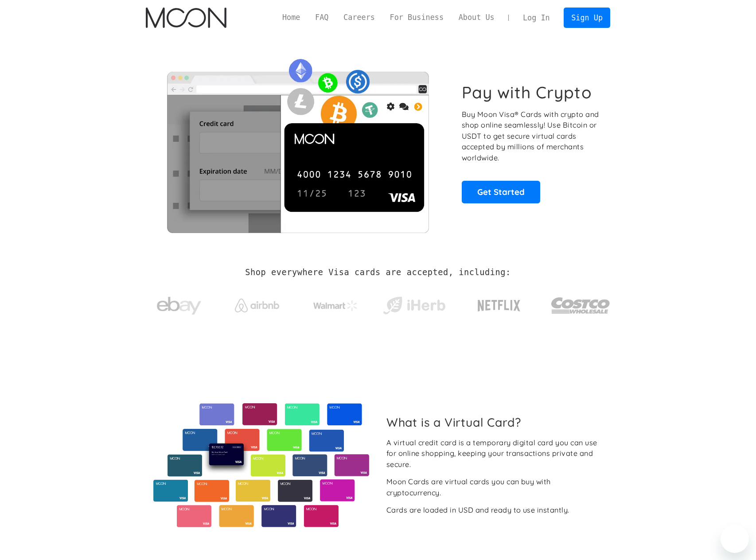 This screenshot has width=756, height=560. What do you see at coordinates (257, 305) in the screenshot?
I see `img: Airbnb` at bounding box center [257, 305].